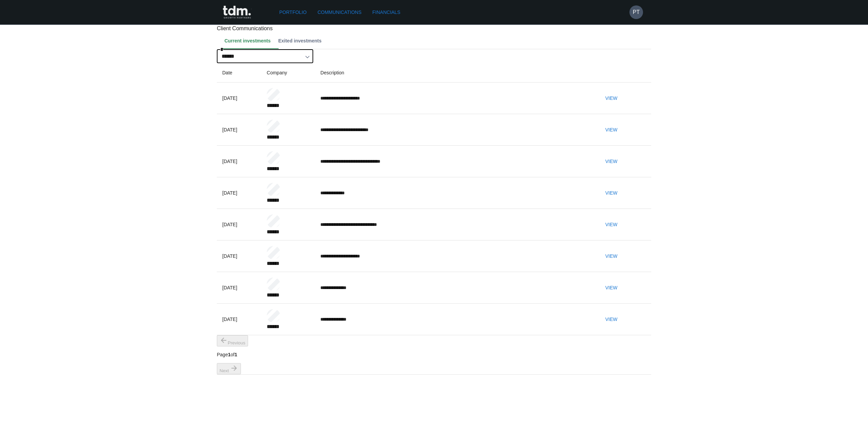  Describe the element at coordinates (455, 73) in the screenshot. I see `th: Description` at that location.